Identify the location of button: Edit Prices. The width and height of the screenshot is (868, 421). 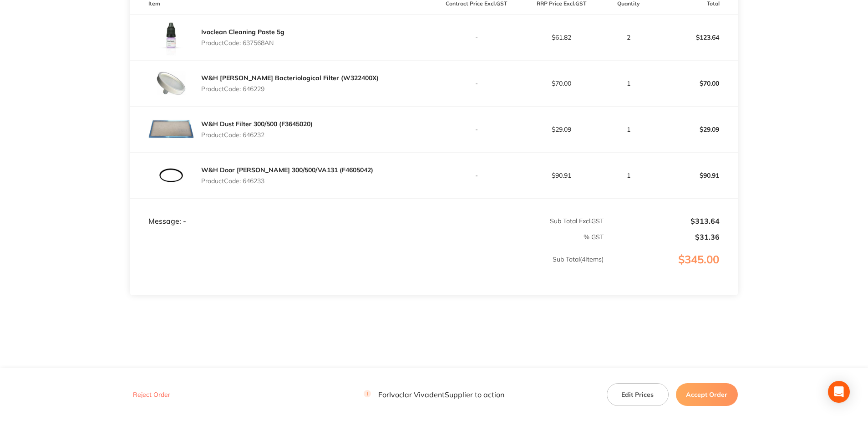
(638, 394).